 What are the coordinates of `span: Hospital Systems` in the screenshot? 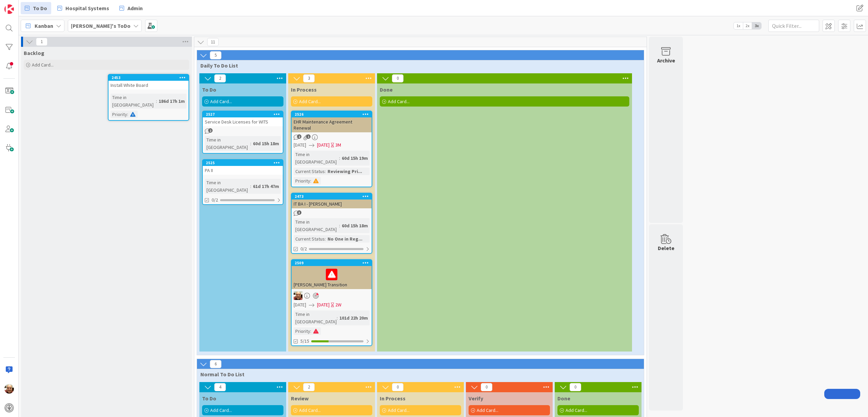 It's located at (87, 8).